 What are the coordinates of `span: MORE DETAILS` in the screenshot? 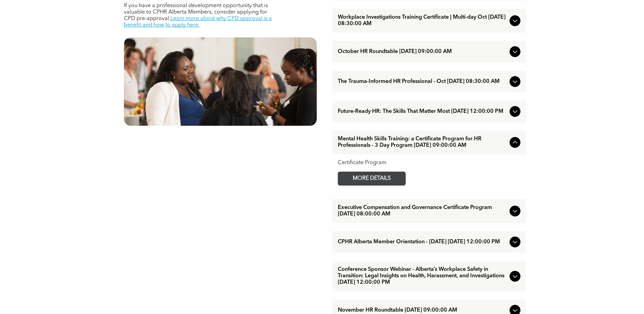 It's located at (372, 179).